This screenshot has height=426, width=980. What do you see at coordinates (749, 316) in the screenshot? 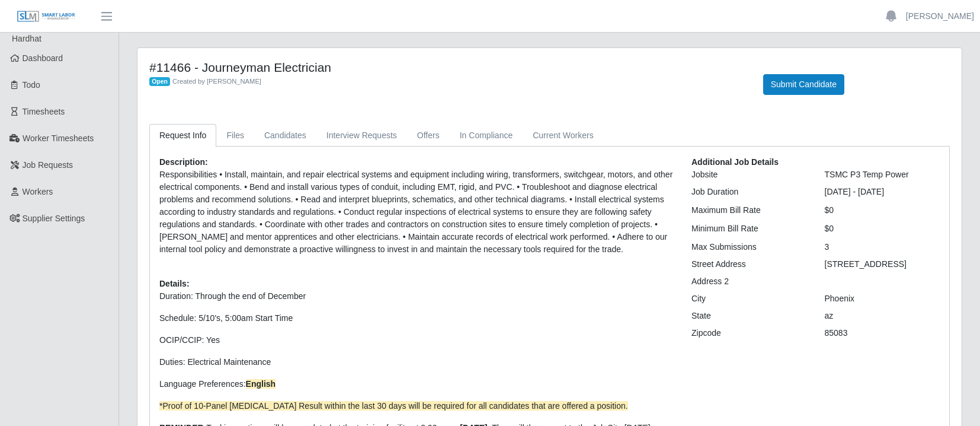
I see `div: State` at bounding box center [749, 316].